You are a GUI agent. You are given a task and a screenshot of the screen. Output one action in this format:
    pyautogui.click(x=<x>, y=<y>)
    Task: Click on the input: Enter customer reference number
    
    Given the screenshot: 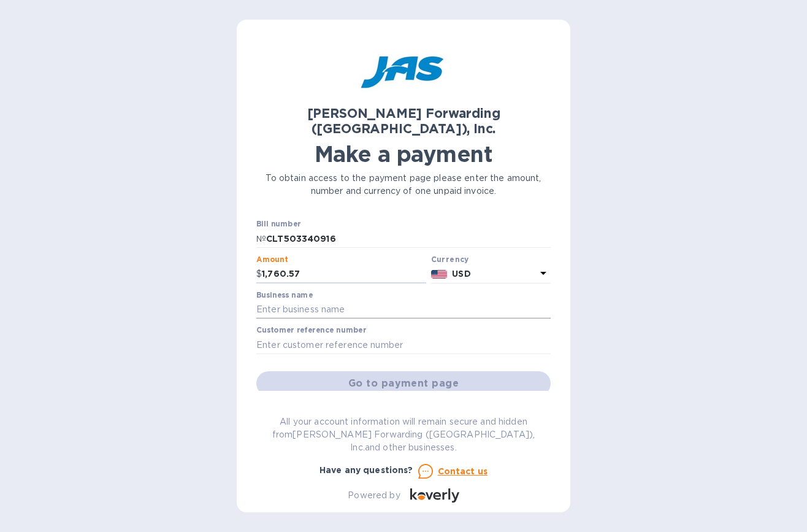 What is the action you would take?
    pyautogui.click(x=404, y=345)
    